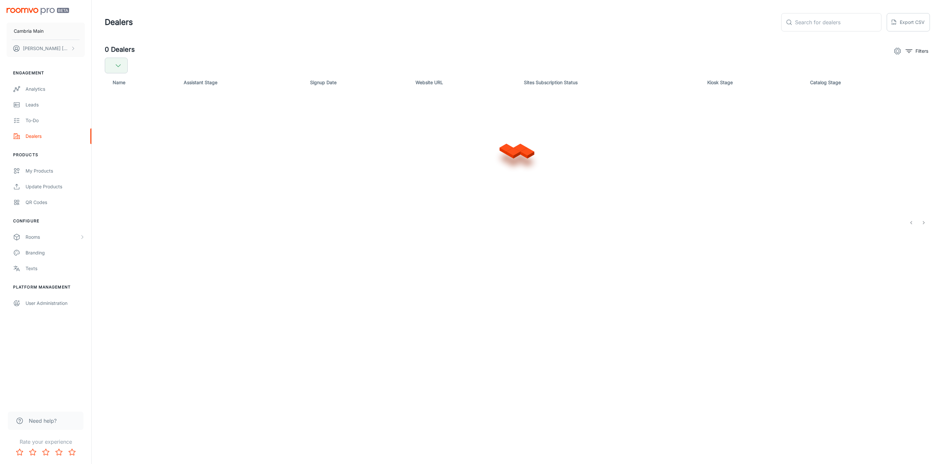 The width and height of the screenshot is (943, 464). I want to click on button: settings, so click(897, 51).